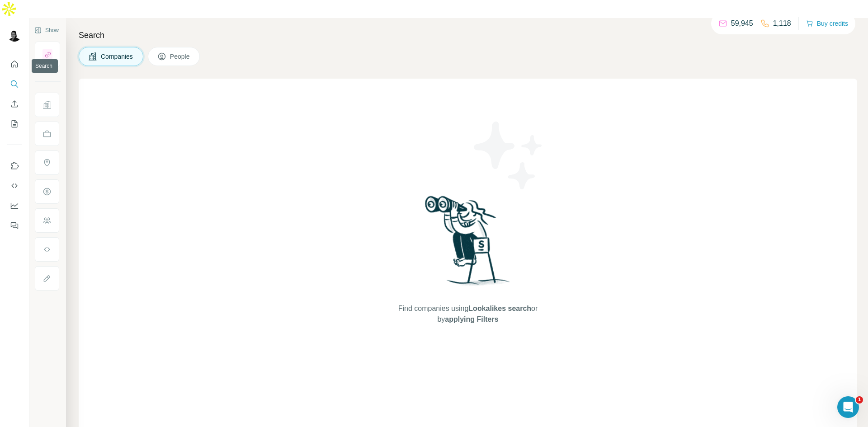 The width and height of the screenshot is (868, 427). What do you see at coordinates (508, 156) in the screenshot?
I see `img: Surfe Illustration - Stars` at bounding box center [508, 156].